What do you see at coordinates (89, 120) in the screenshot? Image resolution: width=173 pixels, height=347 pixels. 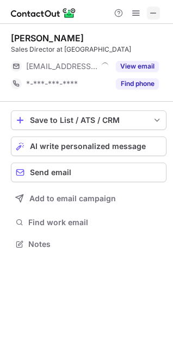 I see `button: save-profile-one-click` at bounding box center [89, 120].